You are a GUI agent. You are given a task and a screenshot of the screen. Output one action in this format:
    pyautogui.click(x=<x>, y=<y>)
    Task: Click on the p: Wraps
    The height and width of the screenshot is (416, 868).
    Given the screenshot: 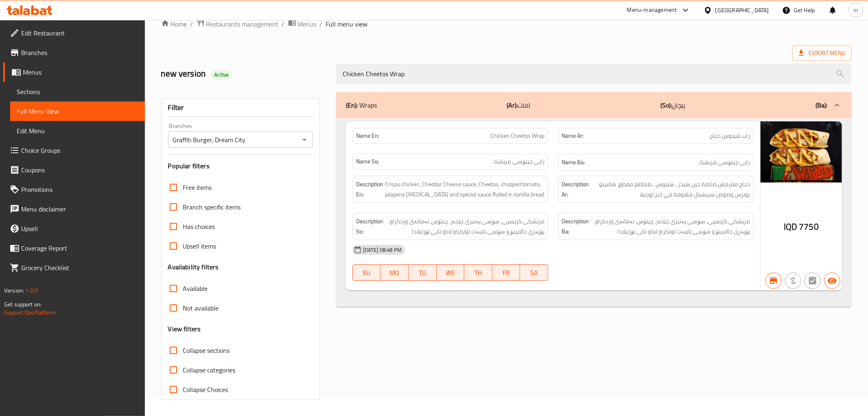 What is the action you would take?
    pyautogui.click(x=361, y=105)
    